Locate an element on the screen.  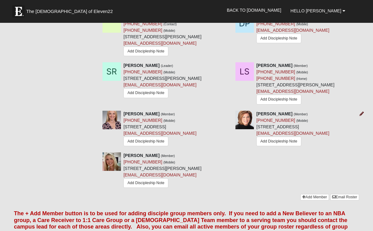
img: Eleven22 logo is located at coordinates (18, 11).